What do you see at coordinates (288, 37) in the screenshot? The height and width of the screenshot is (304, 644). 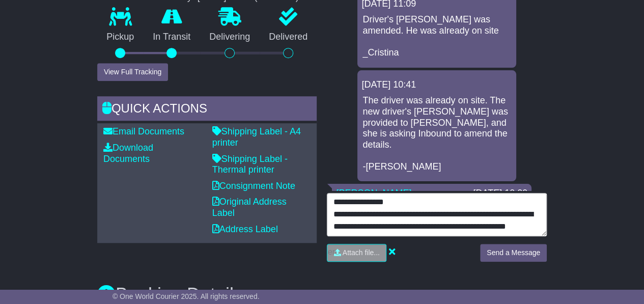 I see `p: Delivered` at bounding box center [288, 37].